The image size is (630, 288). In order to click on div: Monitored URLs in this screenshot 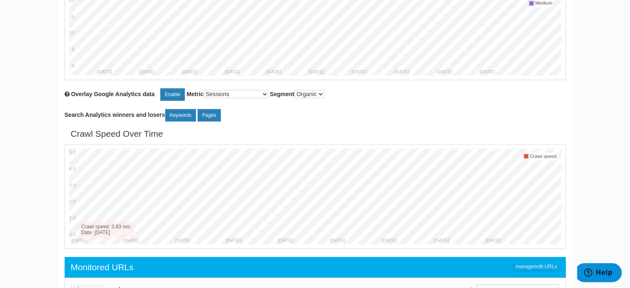, I will do `click(102, 267)`.